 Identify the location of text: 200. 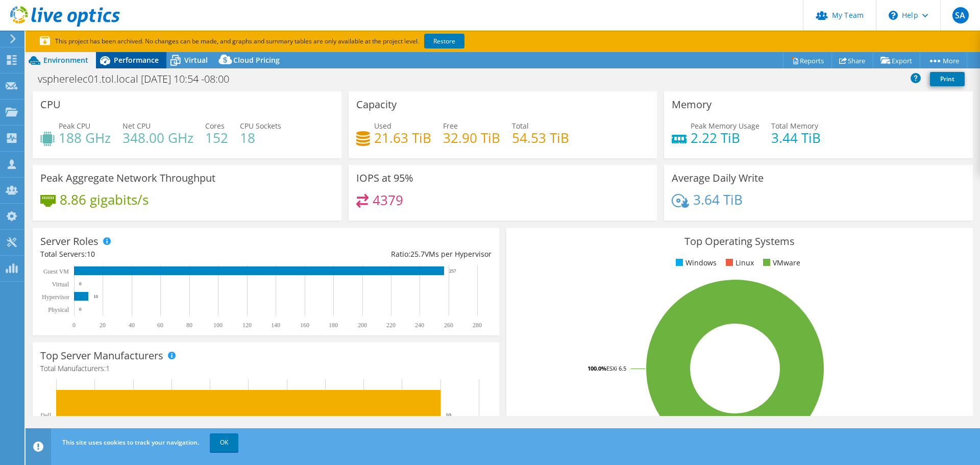
(362, 325).